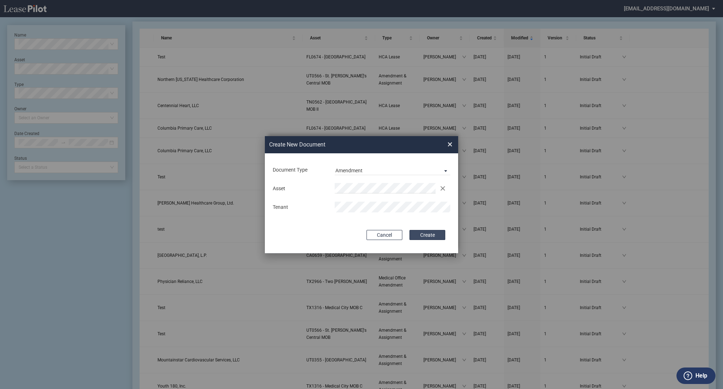 This screenshot has height=389, width=723. I want to click on label: Help, so click(702, 376).